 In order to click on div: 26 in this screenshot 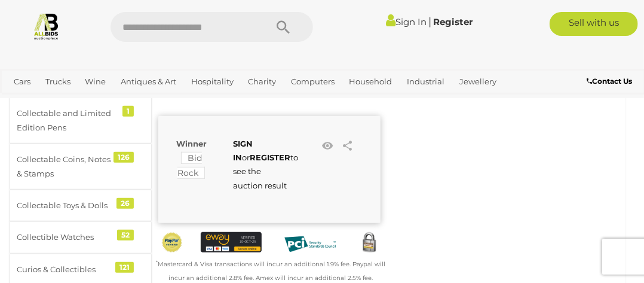, I will do `click(125, 203)`.